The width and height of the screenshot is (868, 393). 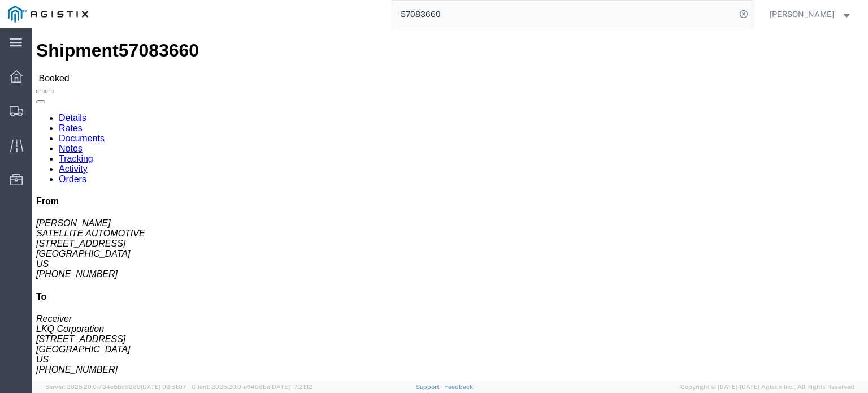 What do you see at coordinates (564, 14) in the screenshot?
I see `input: Search for shipment number, reference number` at bounding box center [564, 14].